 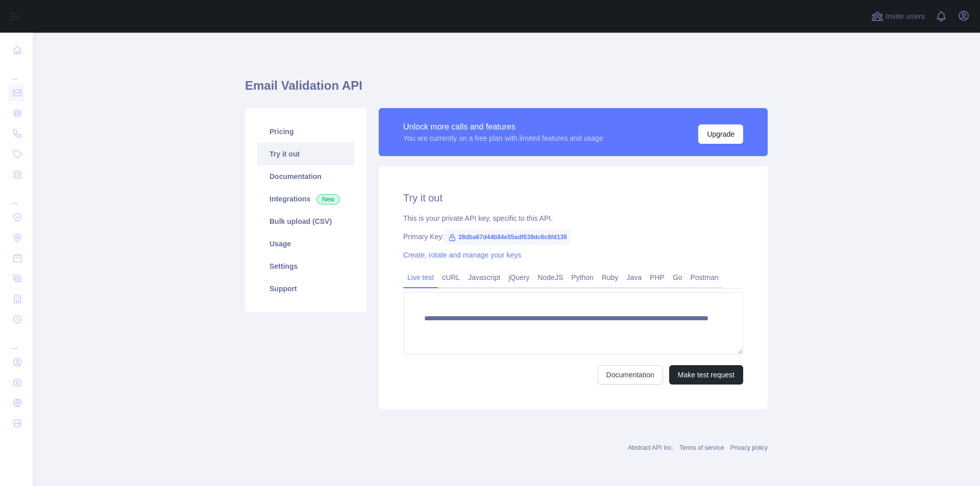 What do you see at coordinates (573, 237) in the screenshot?
I see `div: Primary Key:` at bounding box center [573, 237].